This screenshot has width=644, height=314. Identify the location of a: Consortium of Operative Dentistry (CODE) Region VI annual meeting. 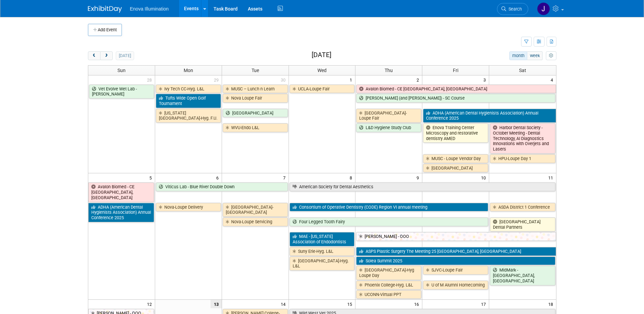
(389, 207).